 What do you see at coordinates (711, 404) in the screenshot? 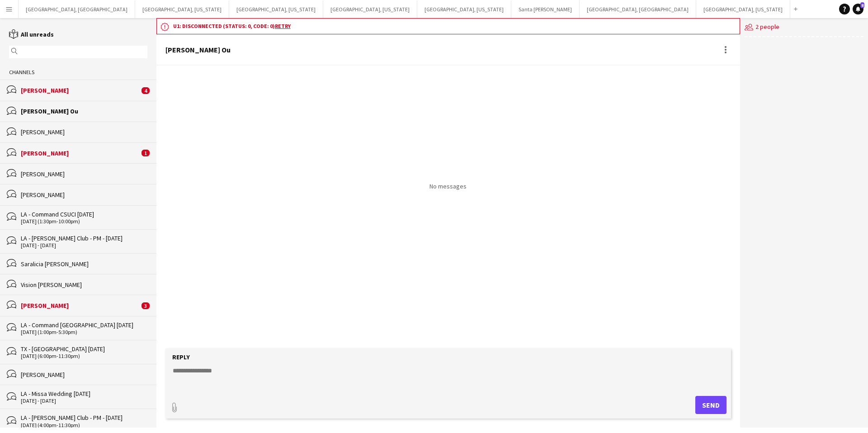
I see `button: Send` at bounding box center [711, 404].